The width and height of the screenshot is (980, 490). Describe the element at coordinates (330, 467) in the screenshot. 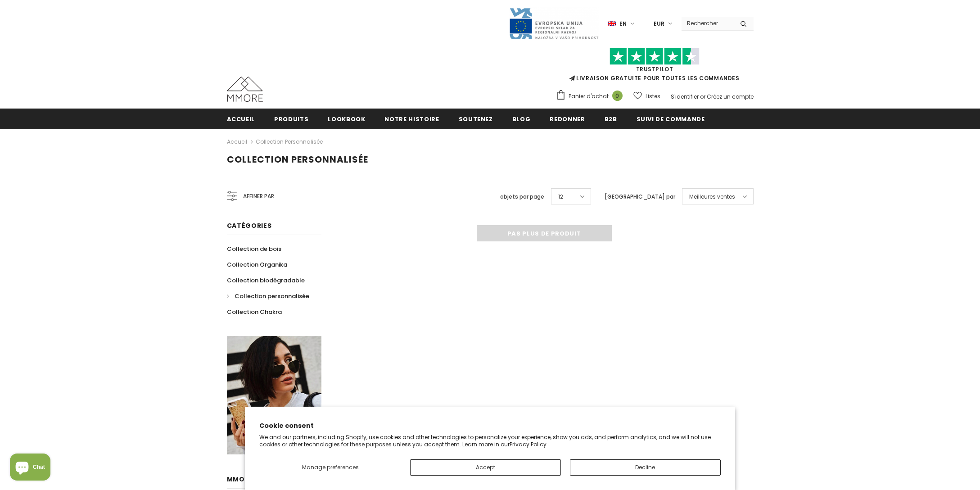

I see `span: Manage preferences` at that location.